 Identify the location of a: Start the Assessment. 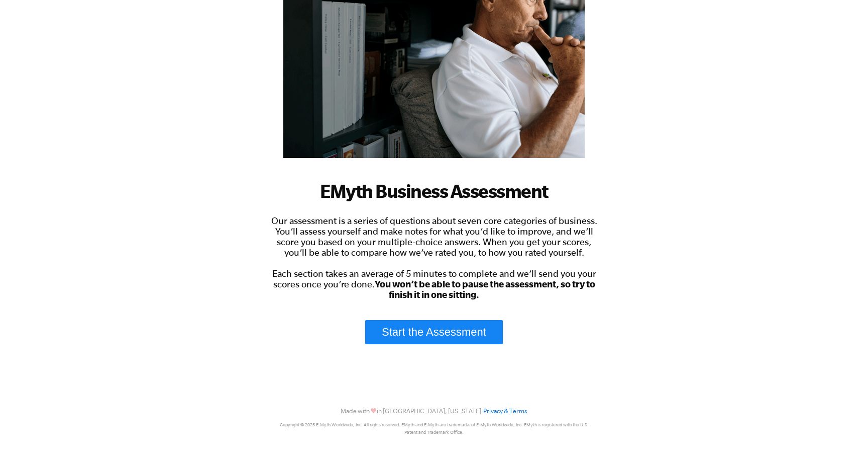
(434, 332).